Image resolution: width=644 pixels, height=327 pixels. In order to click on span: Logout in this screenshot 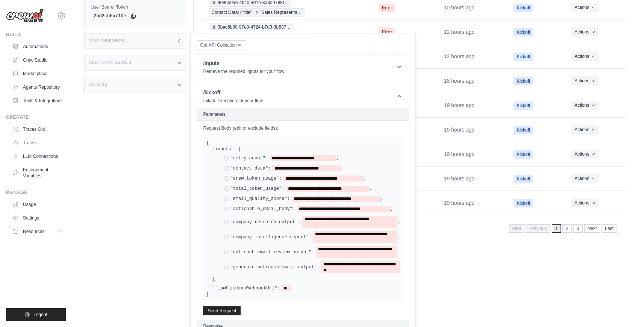, I will do `click(40, 315)`.